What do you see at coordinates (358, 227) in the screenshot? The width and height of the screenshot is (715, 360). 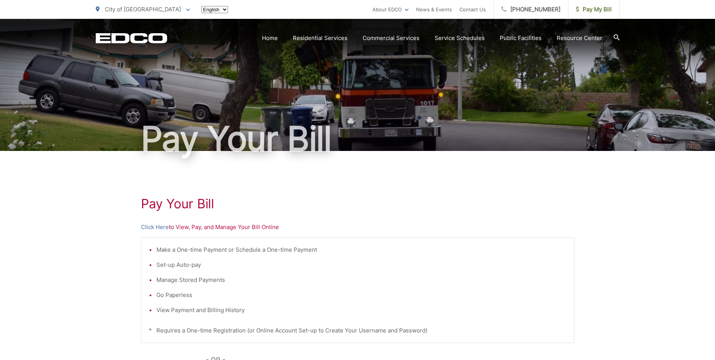 I see `p: to View, Pay, and Manage Your Bill Online` at bounding box center [358, 227].